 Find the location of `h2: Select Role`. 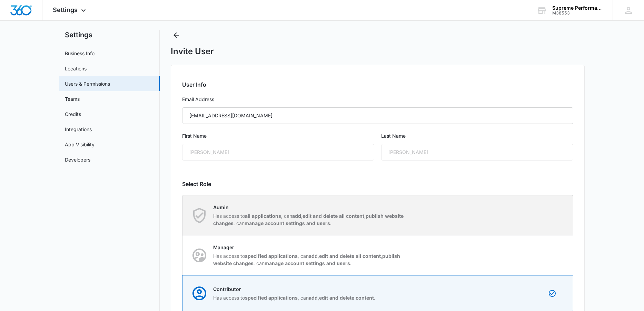

h2: Select Role is located at coordinates (378, 184).